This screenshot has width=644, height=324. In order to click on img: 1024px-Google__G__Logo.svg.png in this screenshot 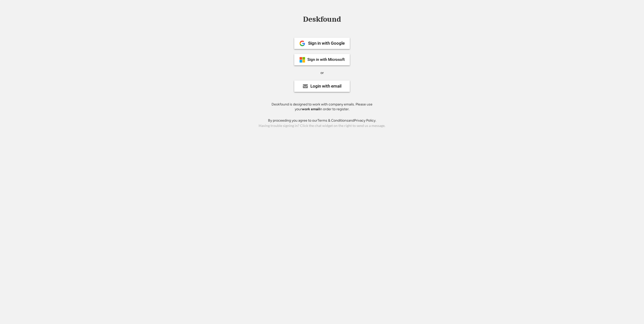, I will do `click(302, 43)`.